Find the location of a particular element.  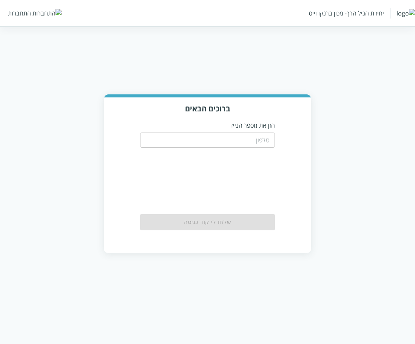

div: התחברות is located at coordinates (19, 13).